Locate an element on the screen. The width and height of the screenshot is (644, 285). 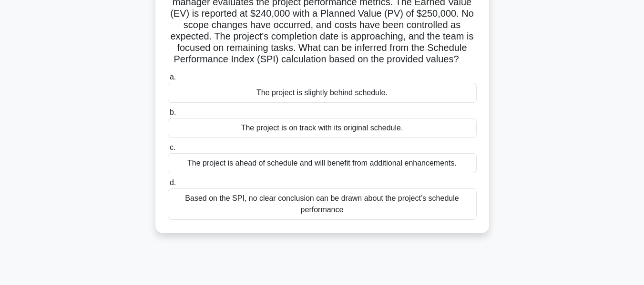
div: The project is ahead of schedule and will benefit from additional enhancements. is located at coordinates (322, 163).